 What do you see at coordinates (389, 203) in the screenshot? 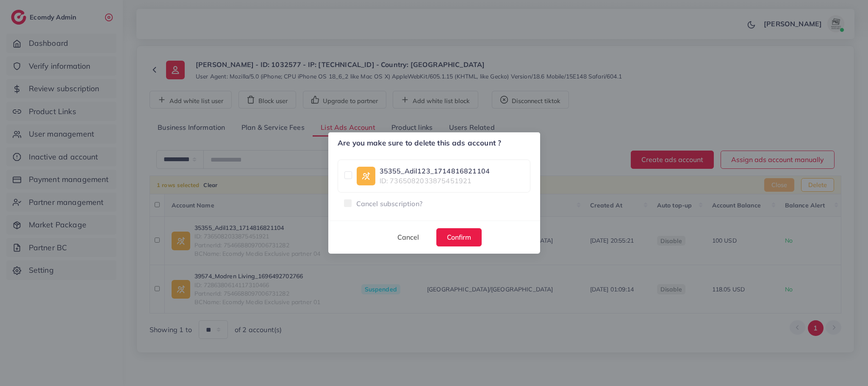
I see `span: Cancel subscription?` at bounding box center [389, 203].